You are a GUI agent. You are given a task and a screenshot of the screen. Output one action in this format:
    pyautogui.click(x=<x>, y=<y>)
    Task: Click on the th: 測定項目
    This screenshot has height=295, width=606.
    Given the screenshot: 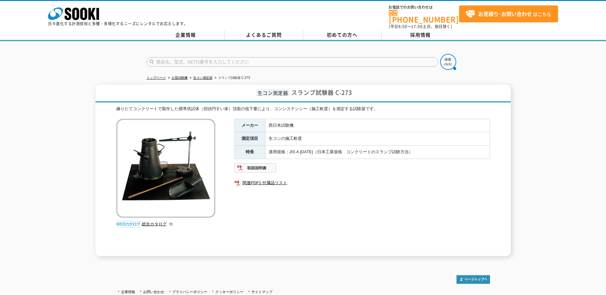 What is the action you would take?
    pyautogui.click(x=250, y=139)
    